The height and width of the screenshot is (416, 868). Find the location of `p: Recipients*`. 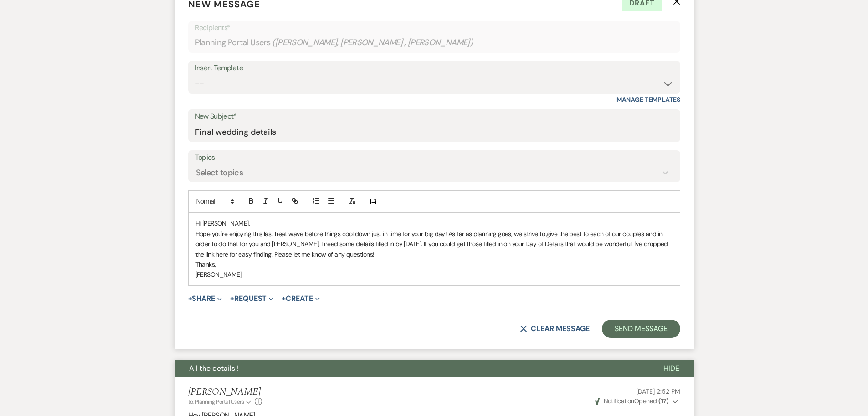

p: Recipients* is located at coordinates (434, 27).